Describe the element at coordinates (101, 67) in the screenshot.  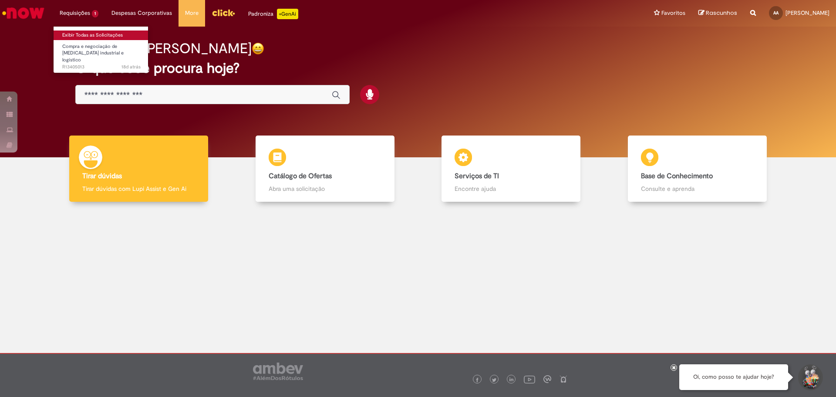
I see `span: R13405013` at that location.